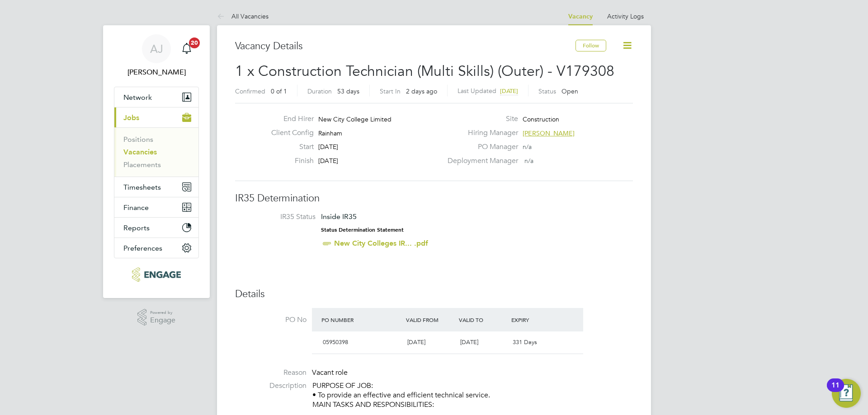 Image resolution: width=868 pixels, height=415 pixels. What do you see at coordinates (156, 228) in the screenshot?
I see `button: Reports` at bounding box center [156, 228].